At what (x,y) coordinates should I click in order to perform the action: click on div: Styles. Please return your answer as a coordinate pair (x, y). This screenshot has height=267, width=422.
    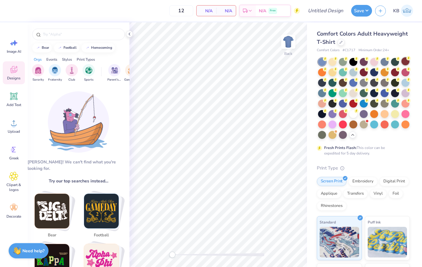
    Looking at the image, I should click on (67, 60).